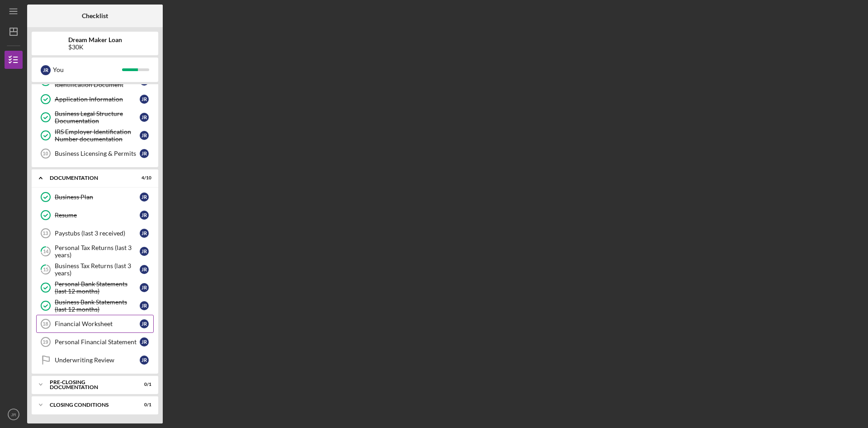 The image size is (868, 428). Describe the element at coordinates (95, 154) in the screenshot. I see `a: 10Business Licensing & PermitsJR` at that location.